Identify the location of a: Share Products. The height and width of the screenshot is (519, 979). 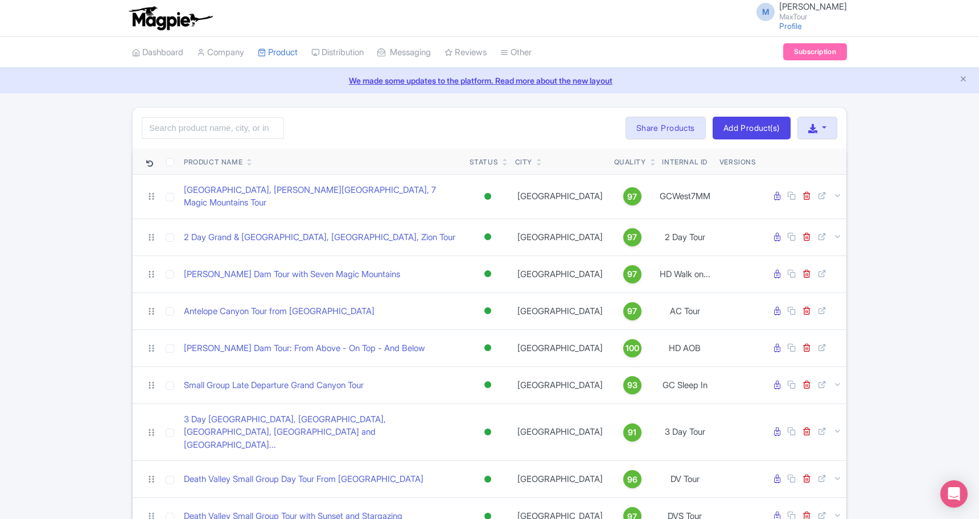
(666, 128).